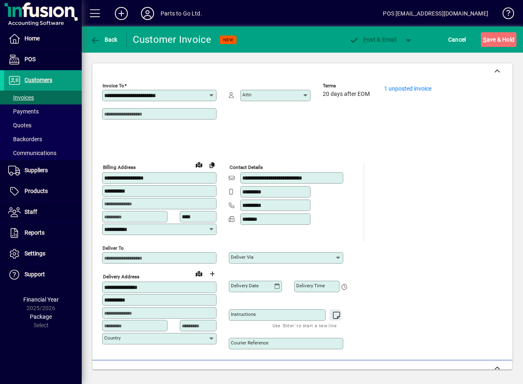 The width and height of the screenshot is (523, 384). Describe the element at coordinates (243, 314) in the screenshot. I see `mat-label: Instructions` at that location.